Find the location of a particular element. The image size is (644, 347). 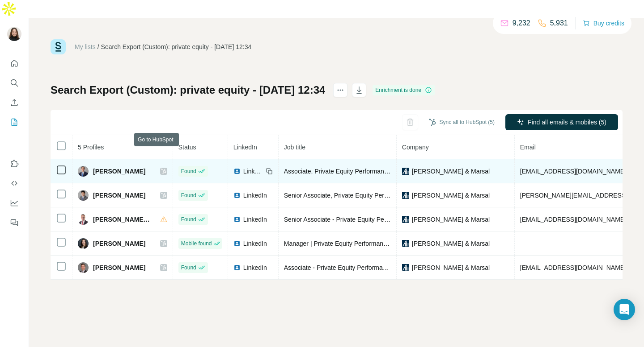

span: Email is located at coordinates (528, 148).